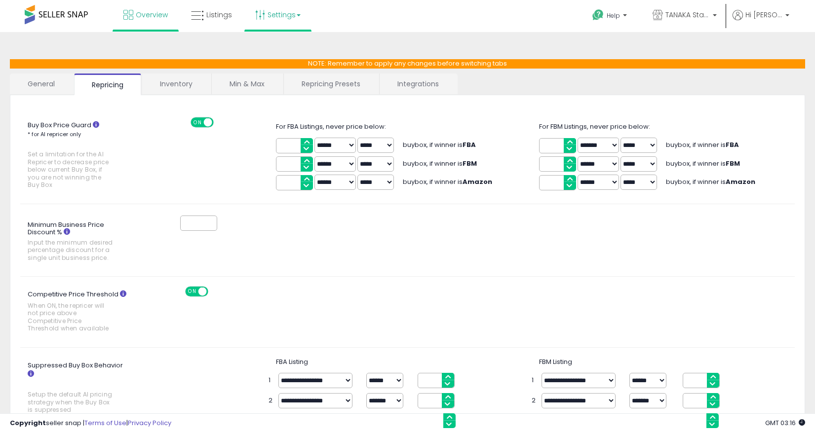  What do you see at coordinates (594, 126) in the screenshot?
I see `span: For FBM Listings, never price below:` at bounding box center [594, 126].